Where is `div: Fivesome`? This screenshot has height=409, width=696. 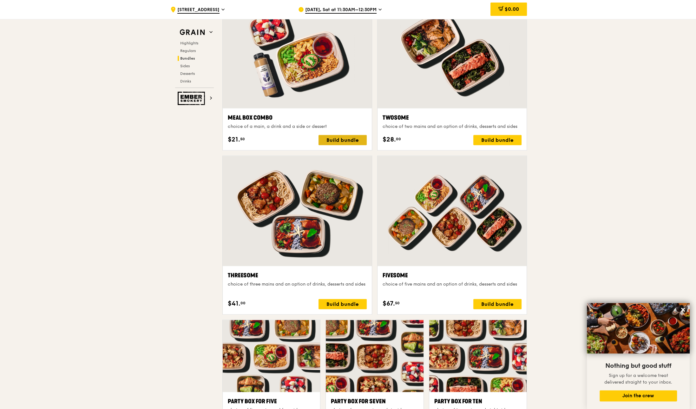 div: Fivesome is located at coordinates (452, 275).